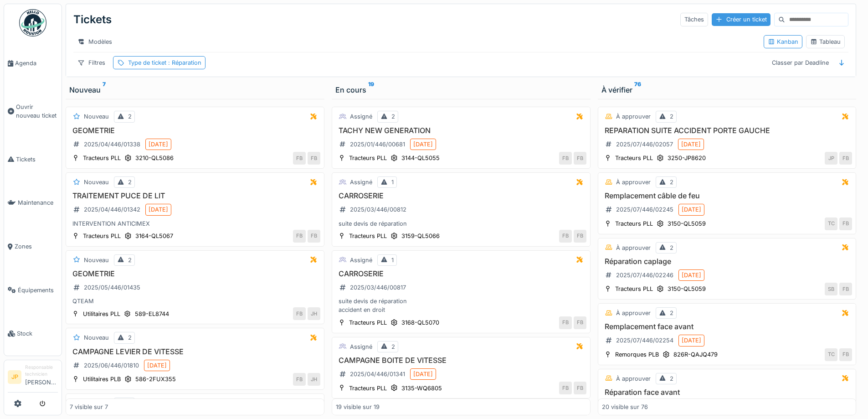 The image size is (868, 419). I want to click on img: Badge_color-CXgf-gQk.svg, so click(33, 23).